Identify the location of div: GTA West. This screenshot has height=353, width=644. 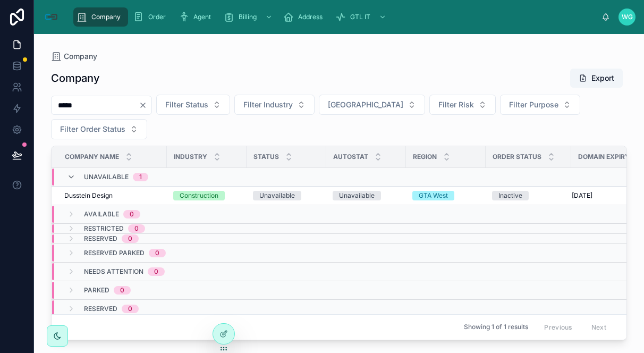
(433, 196).